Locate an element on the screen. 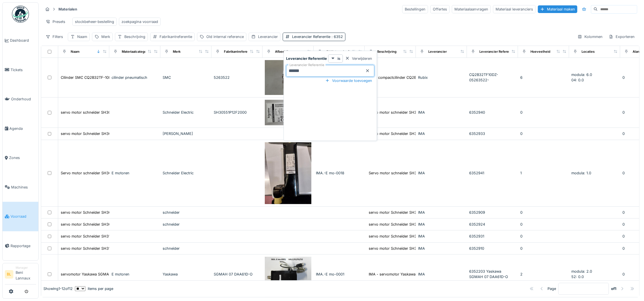 The height and width of the screenshot is (301, 644). span: Tickets is located at coordinates (23, 70).